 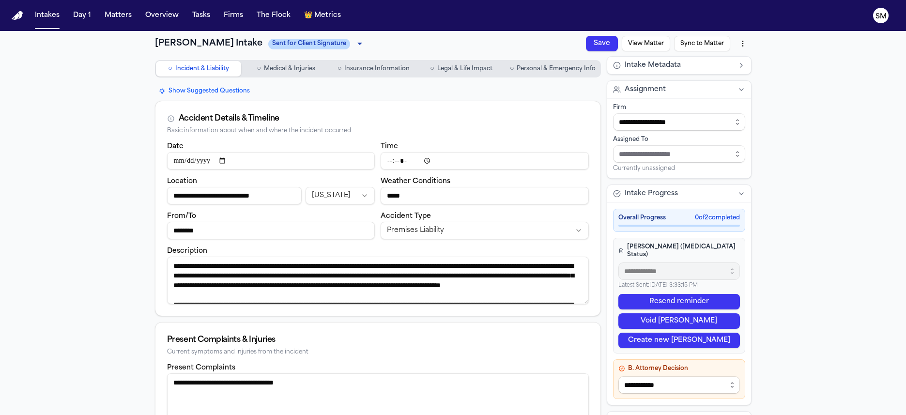 I want to click on label: Time, so click(x=389, y=146).